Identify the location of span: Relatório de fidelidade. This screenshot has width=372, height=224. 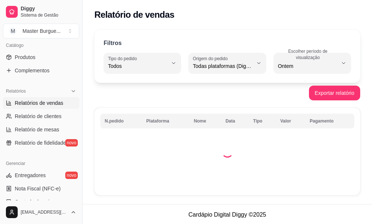
(40, 143).